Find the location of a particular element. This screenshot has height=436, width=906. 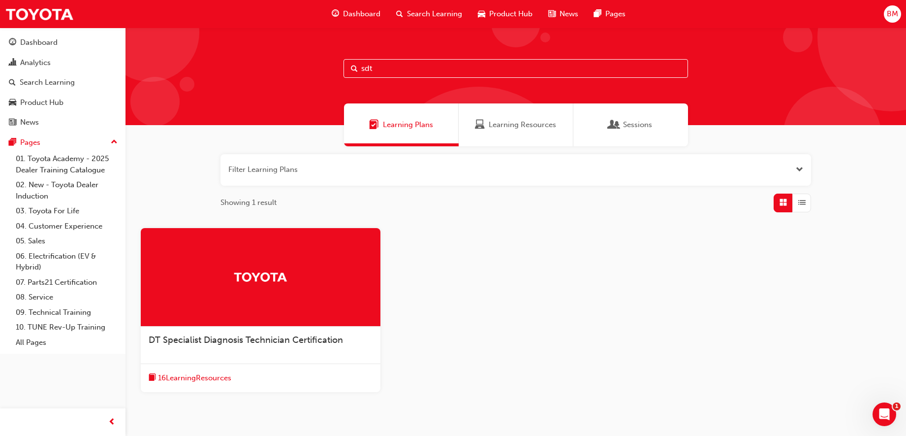

span: List is located at coordinates (802, 202).